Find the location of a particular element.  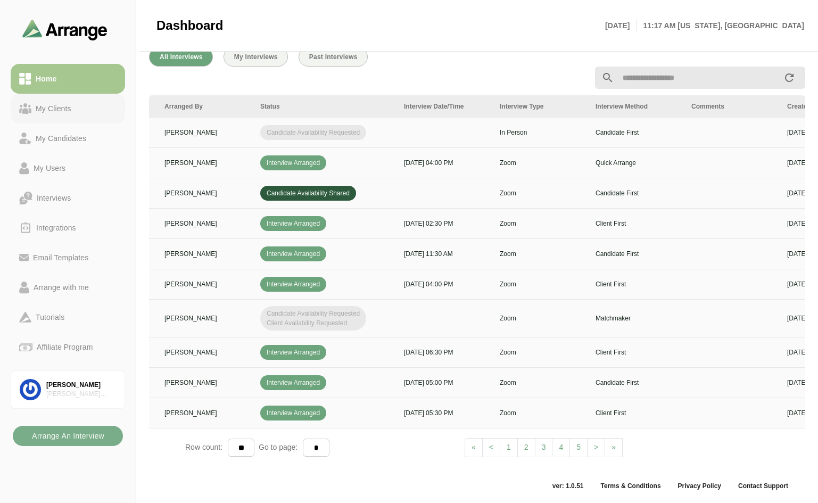

button: Arrange An Interview is located at coordinates (68, 436).